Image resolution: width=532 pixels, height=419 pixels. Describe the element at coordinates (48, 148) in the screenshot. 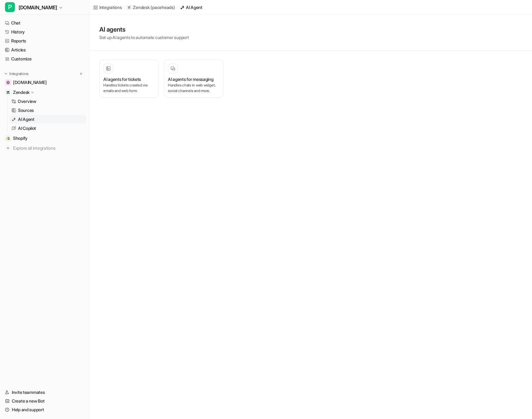

I see `span: Explore all integrations` at that location.